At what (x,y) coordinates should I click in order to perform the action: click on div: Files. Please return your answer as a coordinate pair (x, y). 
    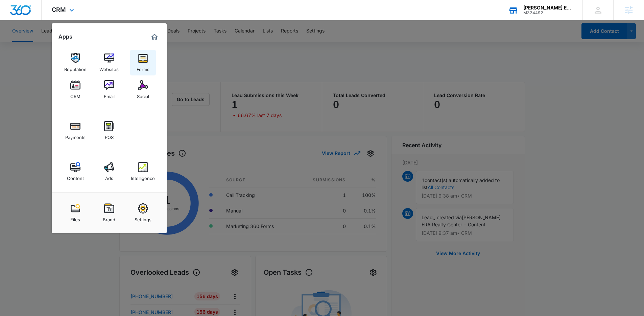
    Looking at the image, I should click on (75, 218).